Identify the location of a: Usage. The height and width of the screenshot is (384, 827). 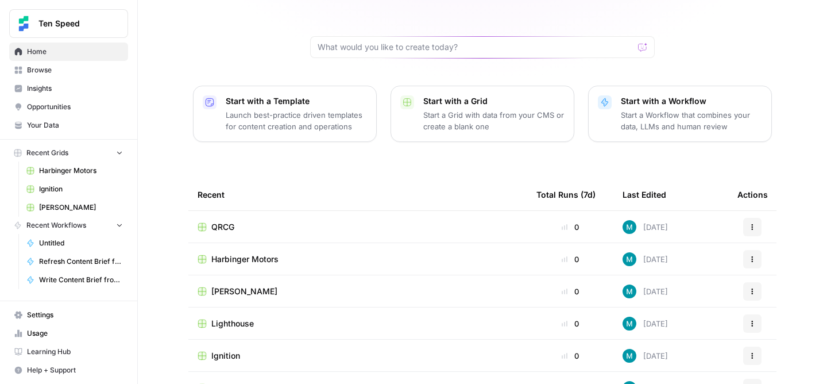
(68, 333).